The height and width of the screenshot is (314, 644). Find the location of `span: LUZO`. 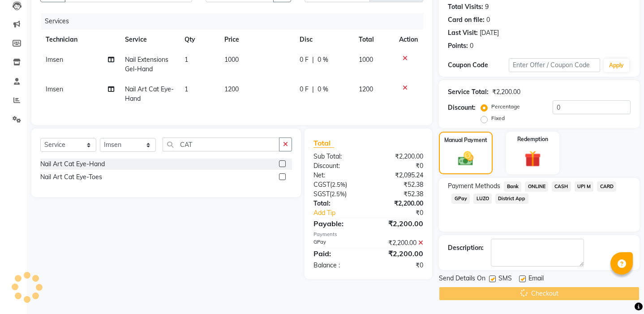

span: LUZO is located at coordinates (482, 198).